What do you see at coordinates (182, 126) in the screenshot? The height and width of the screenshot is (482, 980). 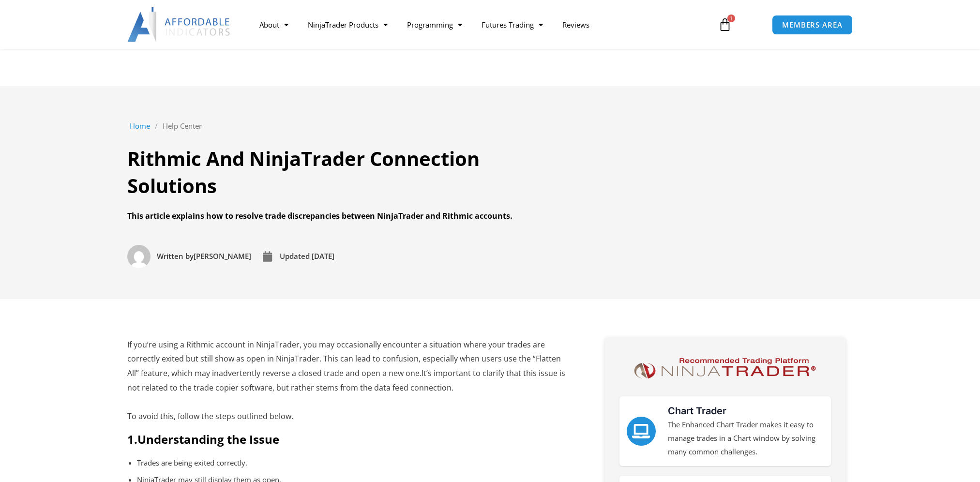 I see `a: Help Center` at bounding box center [182, 126].